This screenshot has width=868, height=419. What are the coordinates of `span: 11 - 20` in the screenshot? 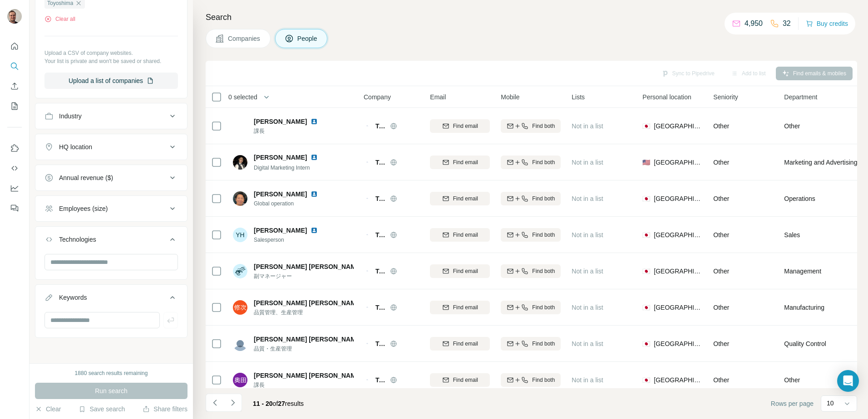 It's located at (263, 404).